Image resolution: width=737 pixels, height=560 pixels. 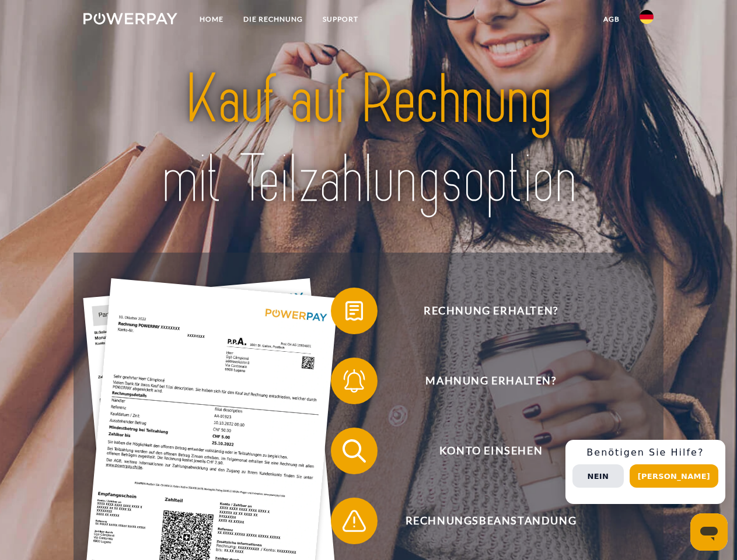 I want to click on a: Konto einsehen, so click(x=482, y=451).